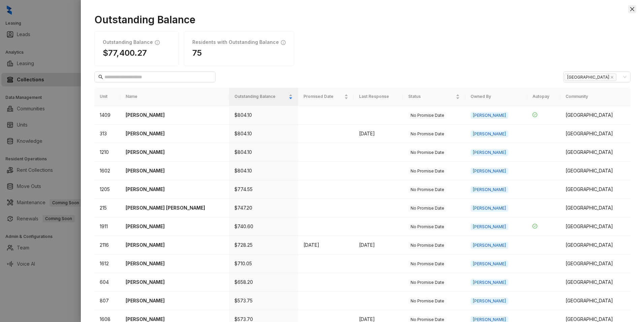 Image resolution: width=644 pixels, height=322 pixels. What do you see at coordinates (544, 97) in the screenshot?
I see `th: Autopay` at bounding box center [544, 97].